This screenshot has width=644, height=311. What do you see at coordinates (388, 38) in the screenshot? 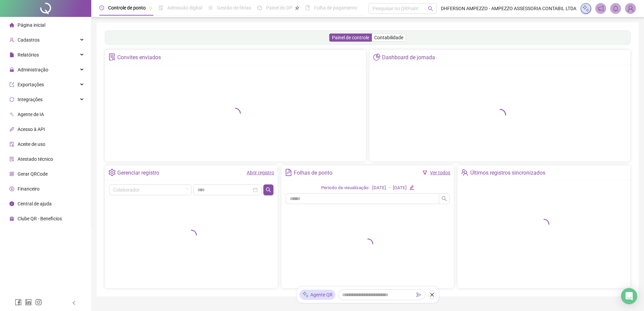
I see `span: Contabilidade` at bounding box center [388, 38].